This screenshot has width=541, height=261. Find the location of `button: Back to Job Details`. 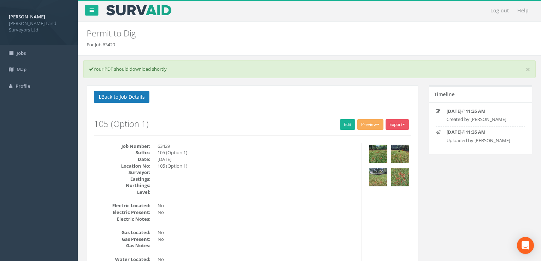

button: Back to Job Details is located at coordinates (121, 97).